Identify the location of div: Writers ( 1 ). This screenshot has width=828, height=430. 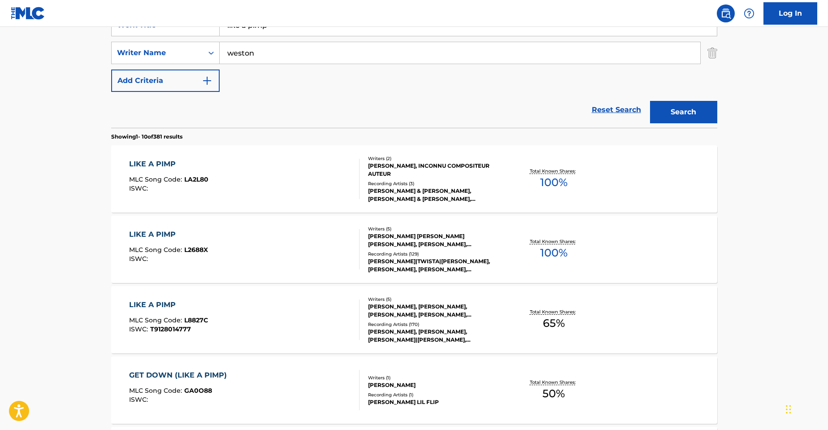
(436, 377).